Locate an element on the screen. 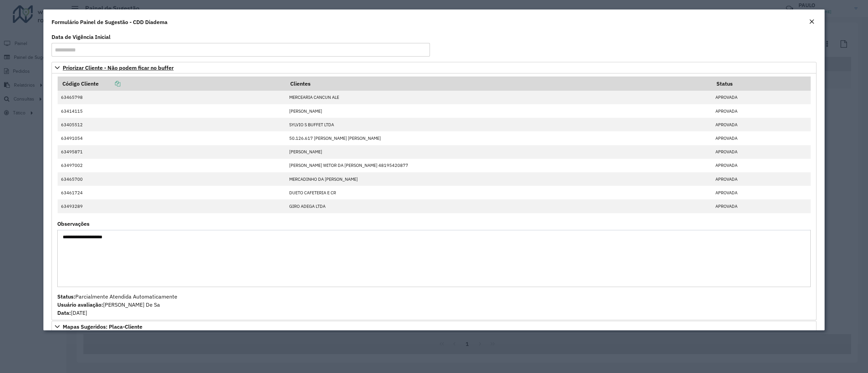  a: Priorizar Cliente - Não podem ficar no buffer is located at coordinates (434, 68).